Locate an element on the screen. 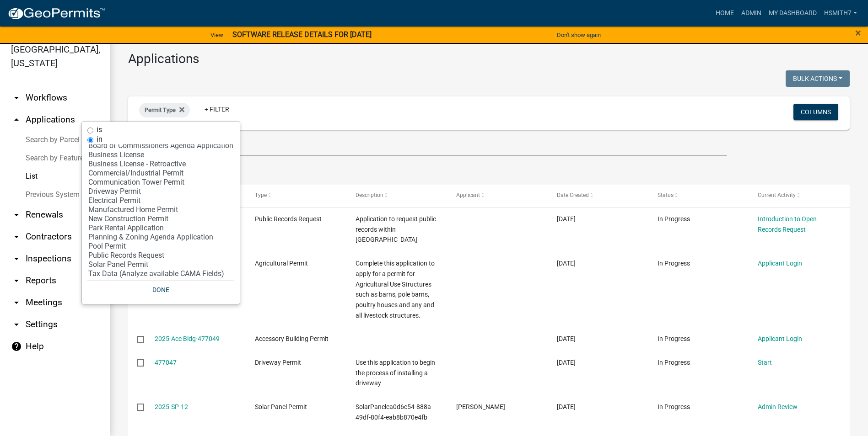 This screenshot has height=436, width=868. span: Description is located at coordinates (369, 195).